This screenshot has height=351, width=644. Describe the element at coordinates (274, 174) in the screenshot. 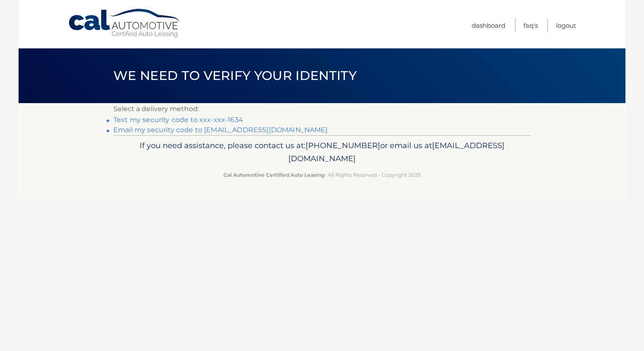

I see `strong: Cal Automotive Certified Auto Leasing` at that location.